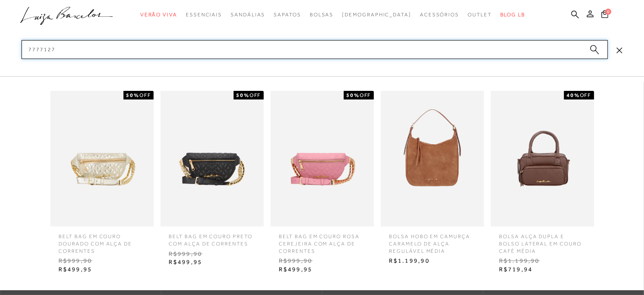 The width and height of the screenshot is (644, 295). Describe the element at coordinates (573, 95) in the screenshot. I see `strong: 40%` at that location.